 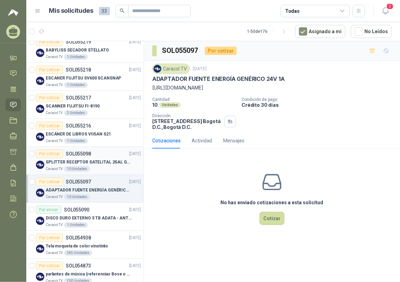 I want to click on div: Todas, so click(x=292, y=11).